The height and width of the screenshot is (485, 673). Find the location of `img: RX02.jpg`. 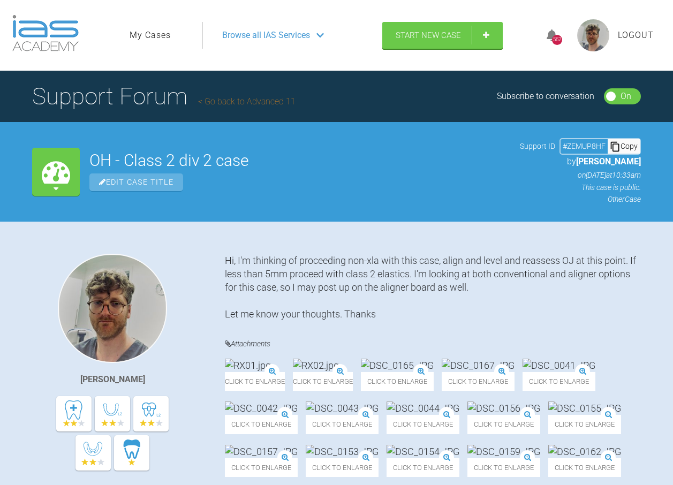

img: RX02.jpg is located at coordinates (316, 365).